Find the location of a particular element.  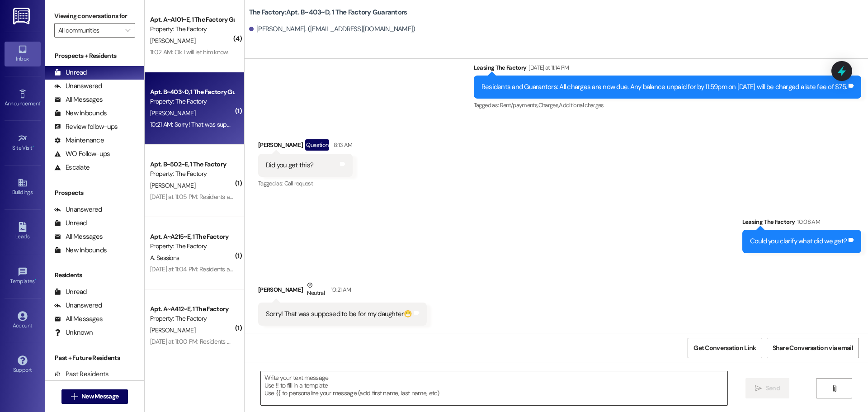

span: Send is located at coordinates (773, 388).